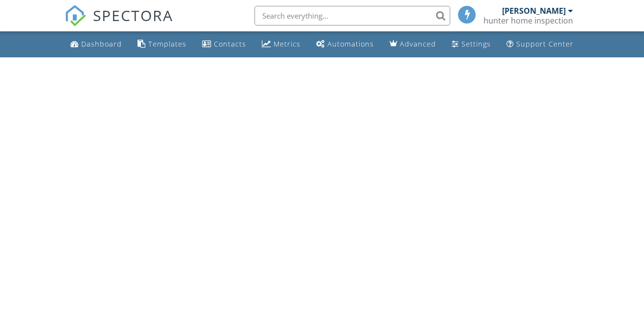 The width and height of the screenshot is (644, 321). Describe the element at coordinates (230, 43) in the screenshot. I see `div: Contacts` at that location.